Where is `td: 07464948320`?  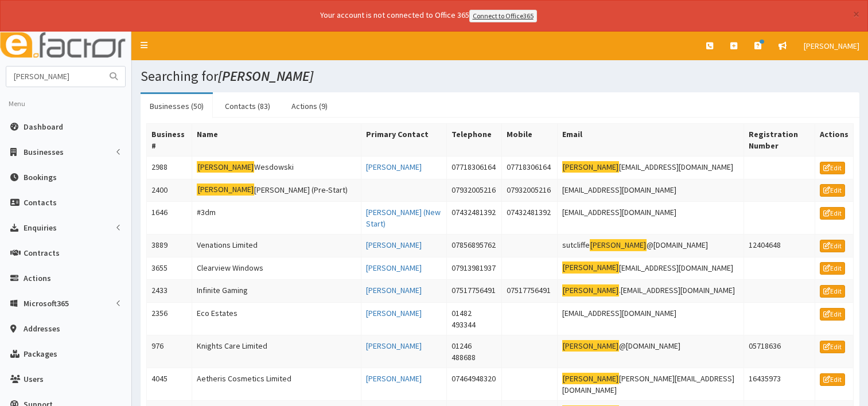 td: 07464948320 is located at coordinates (474, 384).